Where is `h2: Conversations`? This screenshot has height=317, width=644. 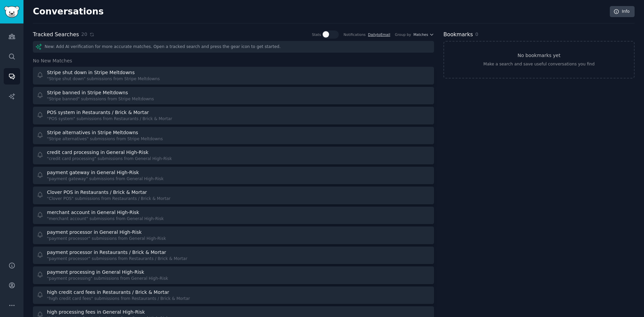
h2: Conversations is located at coordinates (68, 12).